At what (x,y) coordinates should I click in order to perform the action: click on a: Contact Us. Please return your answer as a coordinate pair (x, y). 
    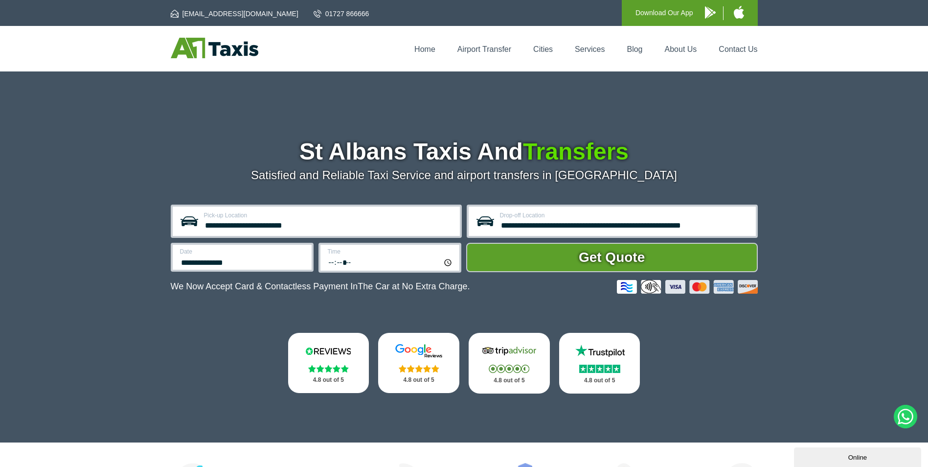
    Looking at the image, I should click on (738, 49).